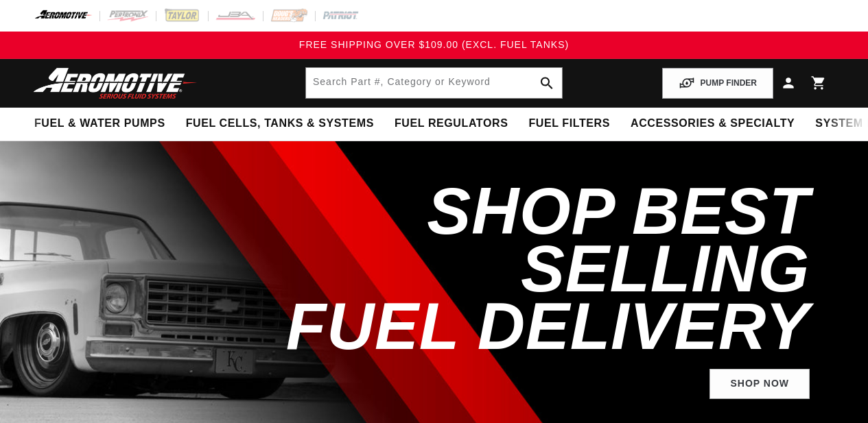 This screenshot has height=423, width=868. Describe the element at coordinates (434, 83) in the screenshot. I see `input: Search by Part Number, Category or Keyword` at that location.